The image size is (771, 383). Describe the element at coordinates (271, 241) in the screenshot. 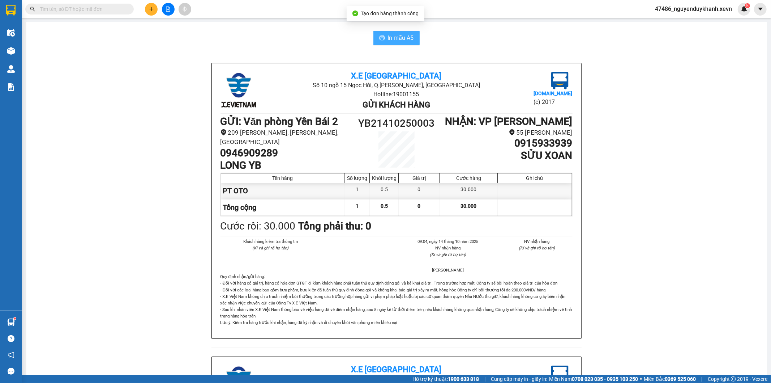

I see `li: Khách hàng kiểm tra thông tin` at that location.